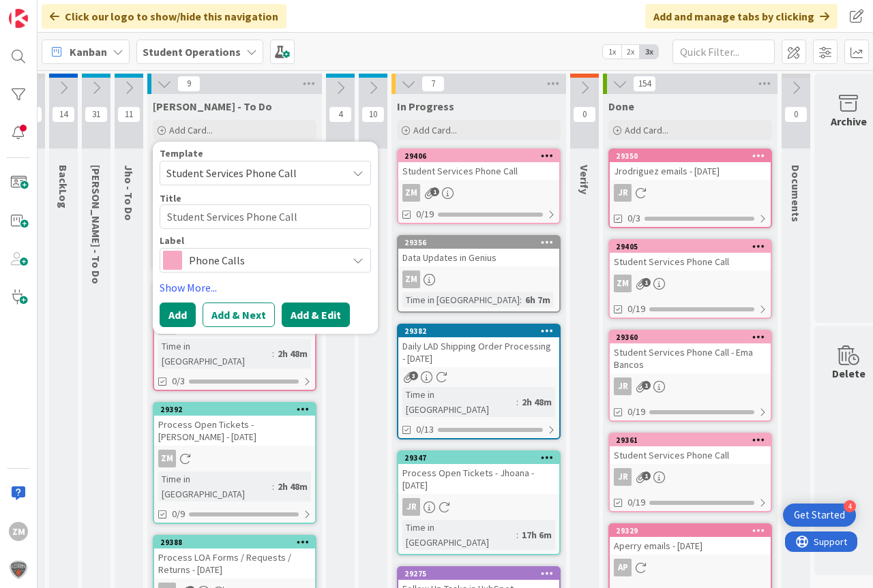 The height and width of the screenshot is (588, 873). I want to click on div: Archive, so click(849, 121).